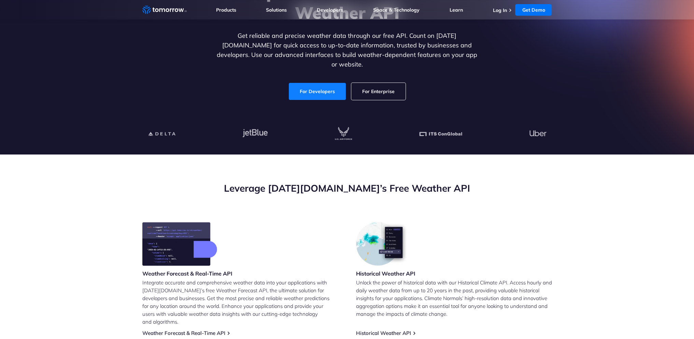  What do you see at coordinates (385, 274) in the screenshot?
I see `h3: Historical Weather API` at bounding box center [385, 274].